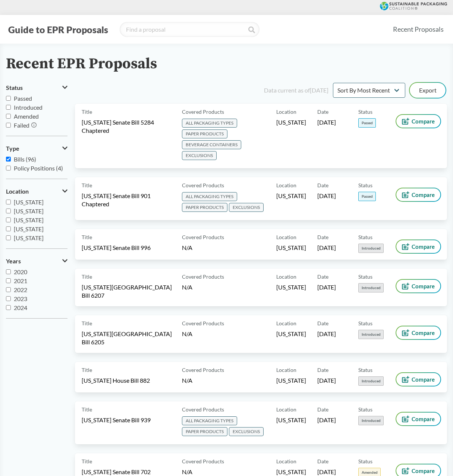 This screenshot has width=453, height=476. I want to click on span: 2024, so click(21, 308).